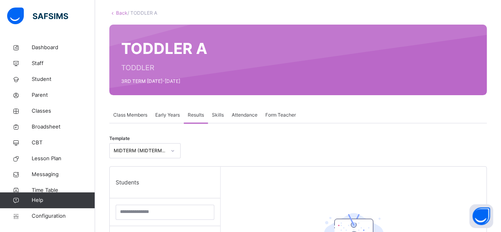 This screenshot has height=232, width=501. What do you see at coordinates (63, 174) in the screenshot?
I see `span: Messaging` at bounding box center [63, 174].